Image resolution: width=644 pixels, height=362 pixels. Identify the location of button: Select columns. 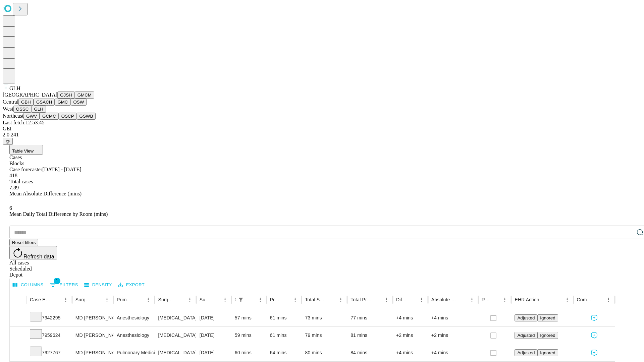
(28, 285).